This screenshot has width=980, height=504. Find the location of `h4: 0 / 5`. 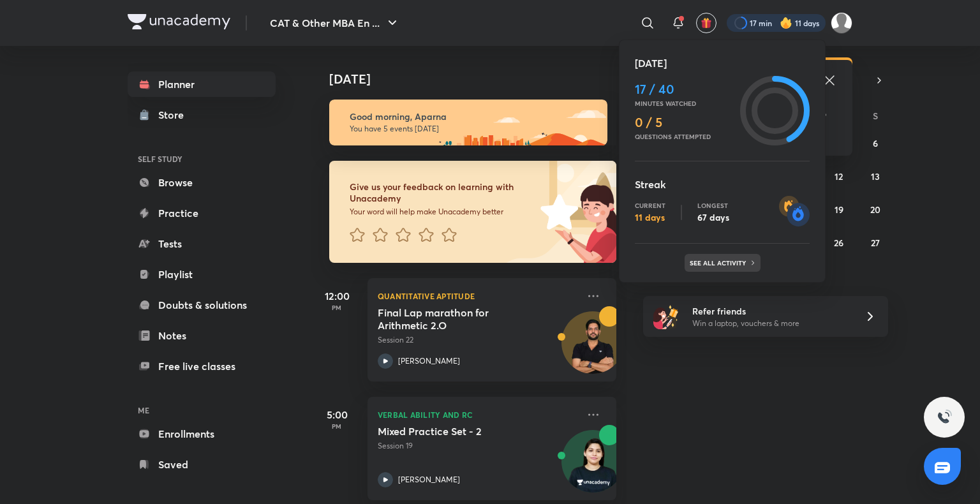

h4: 0 / 5 is located at coordinates (685, 122).